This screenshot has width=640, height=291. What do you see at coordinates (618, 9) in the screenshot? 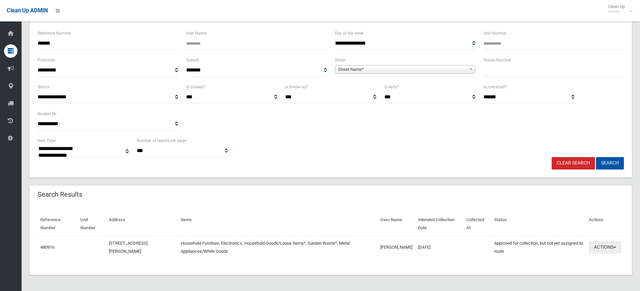
I see `span: Clean Up` at bounding box center [618, 9].